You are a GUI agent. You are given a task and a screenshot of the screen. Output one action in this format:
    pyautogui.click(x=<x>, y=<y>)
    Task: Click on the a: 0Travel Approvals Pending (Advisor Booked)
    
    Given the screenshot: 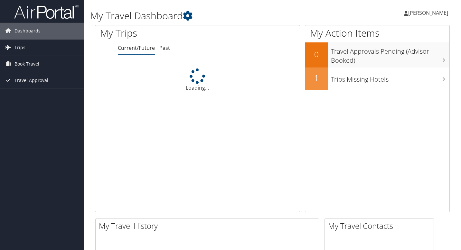 What is the action you would take?
    pyautogui.click(x=377, y=55)
    